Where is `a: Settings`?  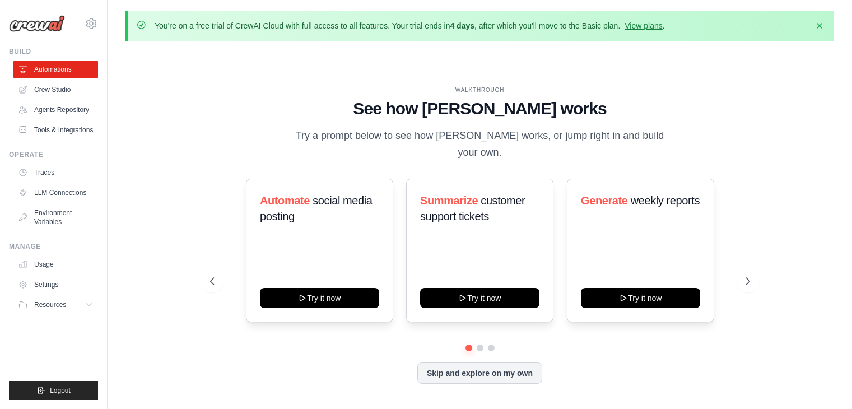 a: Settings is located at coordinates (55, 285).